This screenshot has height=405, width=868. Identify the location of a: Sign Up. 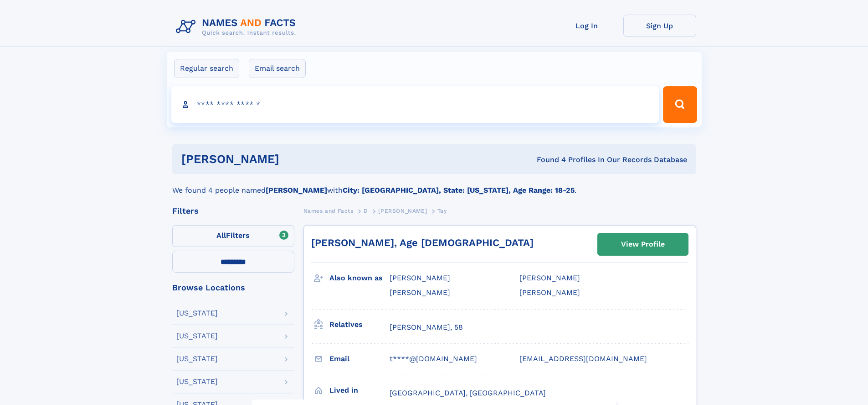
(660, 26).